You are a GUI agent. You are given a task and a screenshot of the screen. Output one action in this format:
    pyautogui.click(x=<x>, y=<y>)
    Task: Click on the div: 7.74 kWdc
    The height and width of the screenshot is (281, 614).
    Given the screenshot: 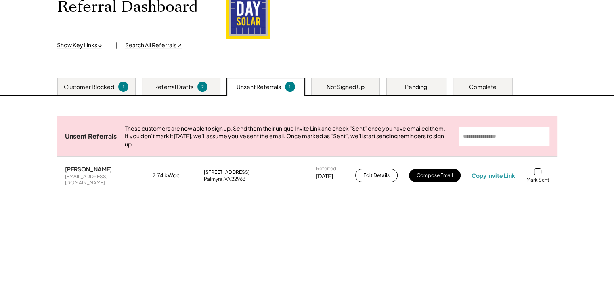 What is the action you would take?
    pyautogui.click(x=173, y=175)
    